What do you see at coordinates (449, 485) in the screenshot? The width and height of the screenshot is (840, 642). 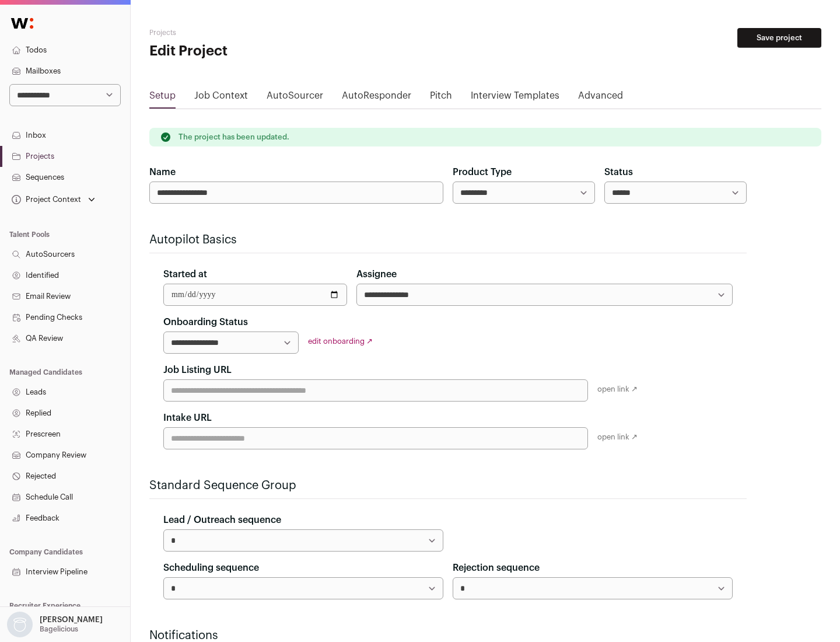 I see `h2: Standard Sequence Group` at bounding box center [449, 485].